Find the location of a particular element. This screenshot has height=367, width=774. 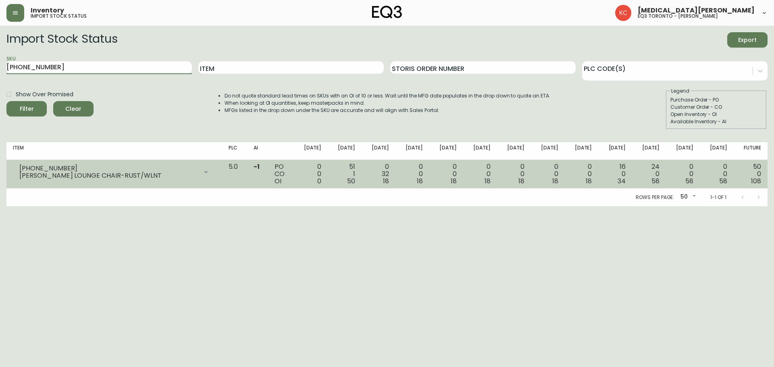

span: OI is located at coordinates (278, 181).